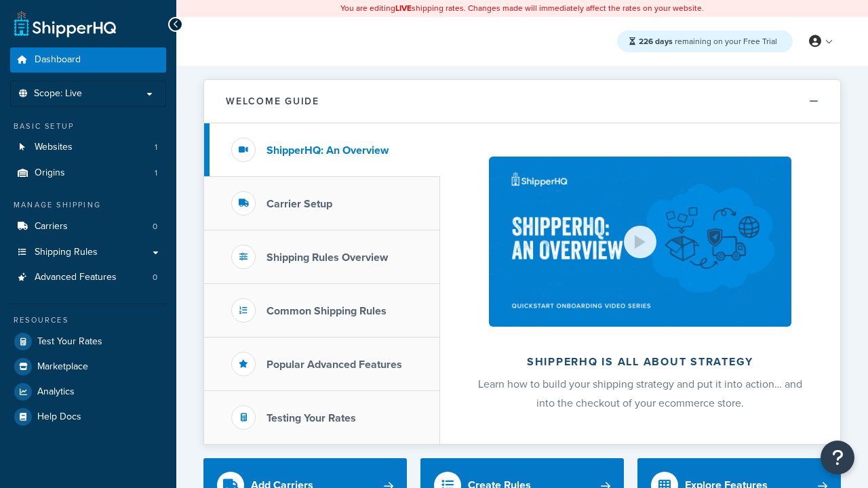 The height and width of the screenshot is (488, 868). I want to click on a: Shipping Rules, so click(88, 252).